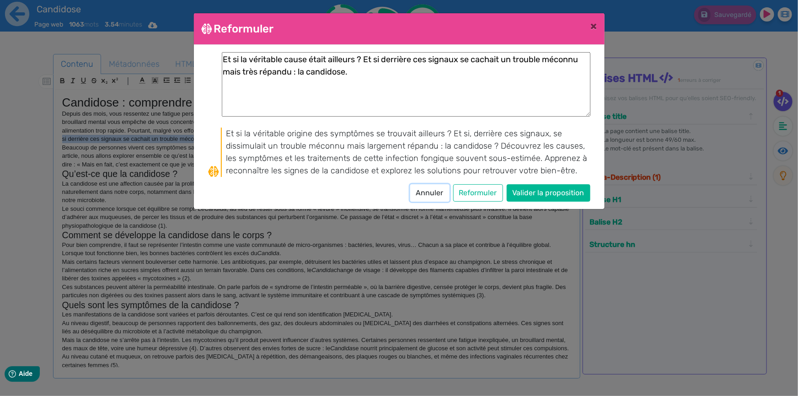 This screenshot has width=798, height=396. Describe the element at coordinates (430, 193) in the screenshot. I see `button: Annuler` at that location.